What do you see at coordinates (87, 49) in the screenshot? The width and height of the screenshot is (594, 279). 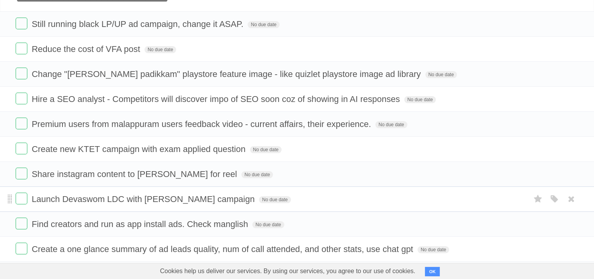 I see `span: Reduce the cost of VFA post` at bounding box center [87, 49].